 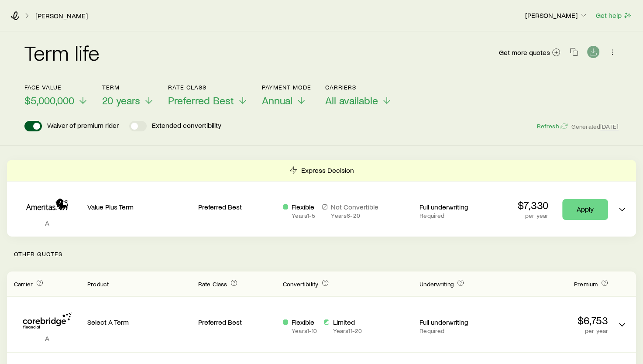 I want to click on p: Years 6 - 20, so click(x=355, y=215).